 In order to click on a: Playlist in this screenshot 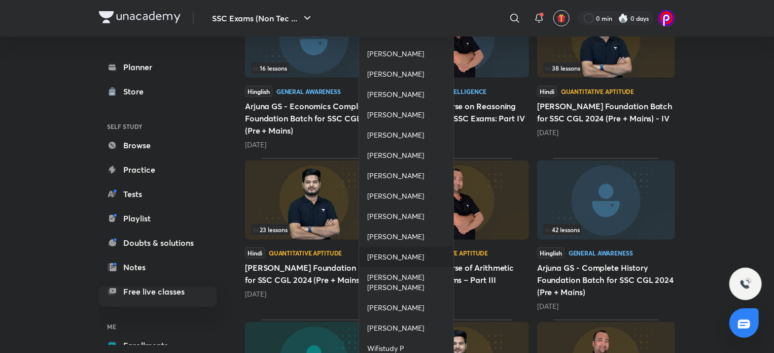, I will do `click(158, 218)`.